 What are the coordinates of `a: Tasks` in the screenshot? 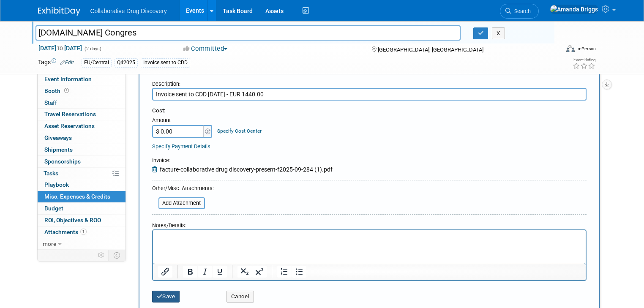 It's located at (82, 173).